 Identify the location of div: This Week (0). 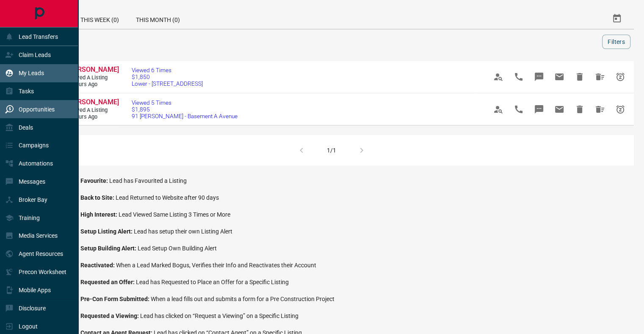
(99, 18).